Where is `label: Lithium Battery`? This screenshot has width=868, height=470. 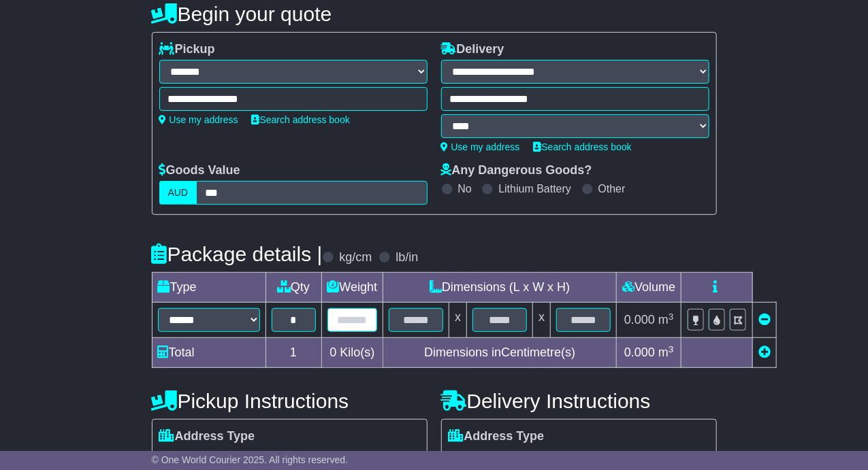
label: Lithium Battery is located at coordinates (534, 188).